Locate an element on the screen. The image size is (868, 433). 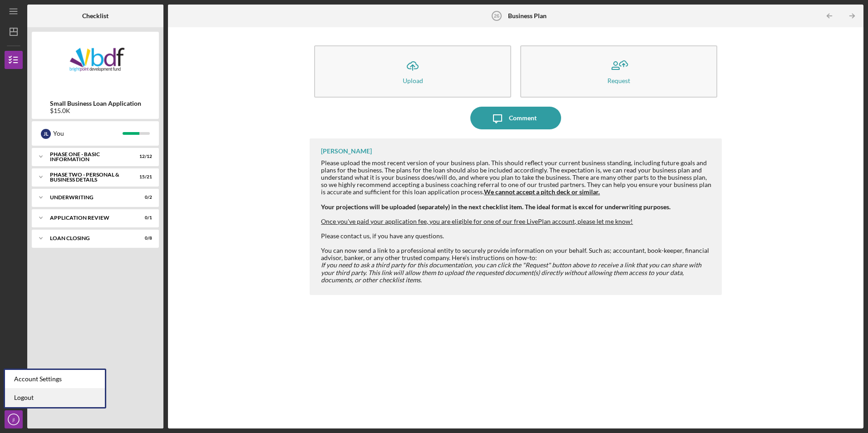
div: Upload is located at coordinates (413, 80).